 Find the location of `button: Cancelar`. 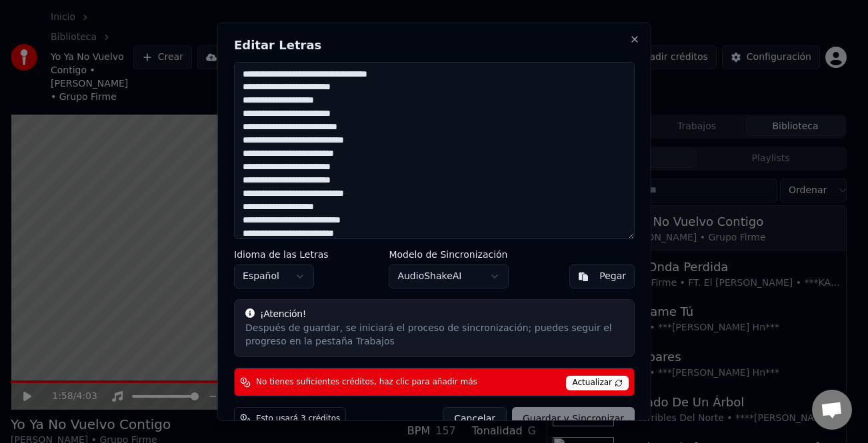

button: Cancelar is located at coordinates (475, 419).